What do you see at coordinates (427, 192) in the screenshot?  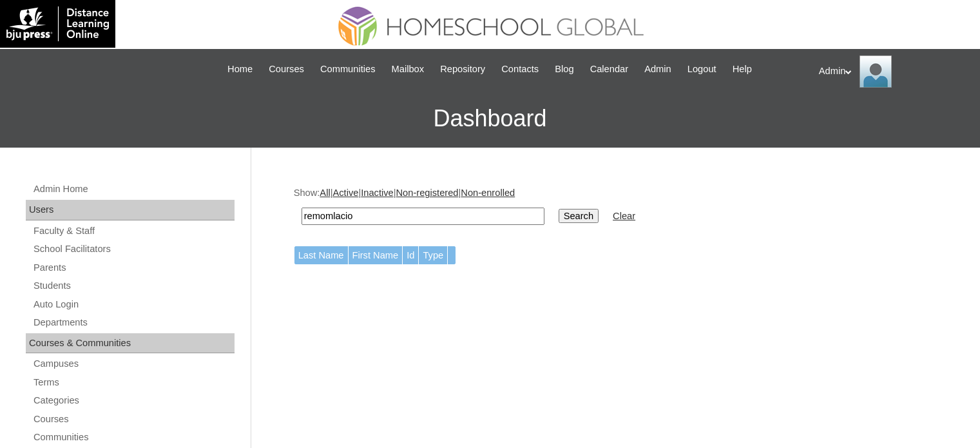 I see `a: Non-registered` at bounding box center [427, 192].